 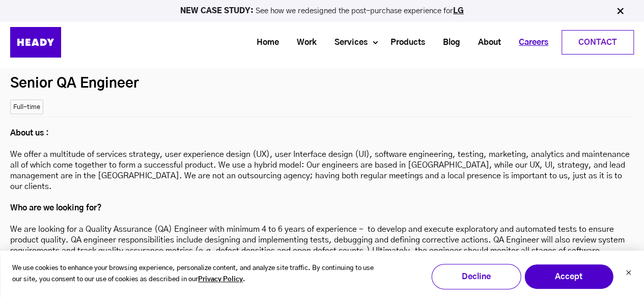 I want to click on a: Work, so click(x=303, y=42).